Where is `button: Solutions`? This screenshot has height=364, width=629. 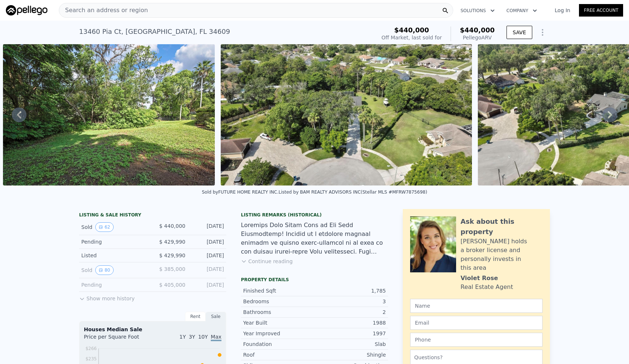 button: Solutions is located at coordinates (477, 11).